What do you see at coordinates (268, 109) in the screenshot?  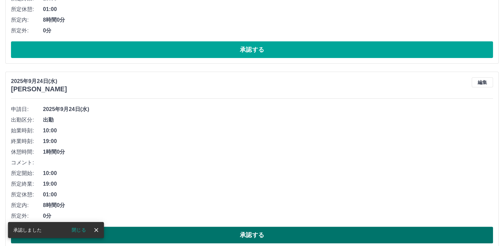 I see `span: 2025年9月24日(水)` at bounding box center [268, 109].